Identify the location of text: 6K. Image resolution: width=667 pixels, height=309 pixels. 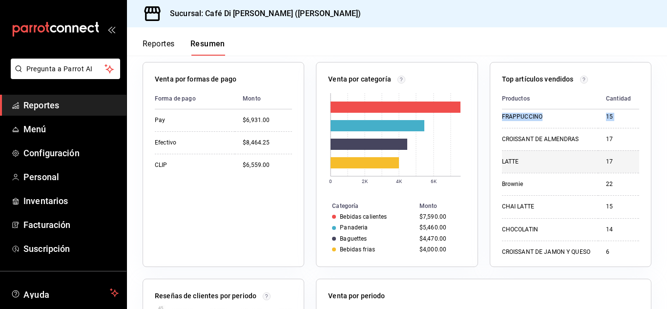
(434, 181).